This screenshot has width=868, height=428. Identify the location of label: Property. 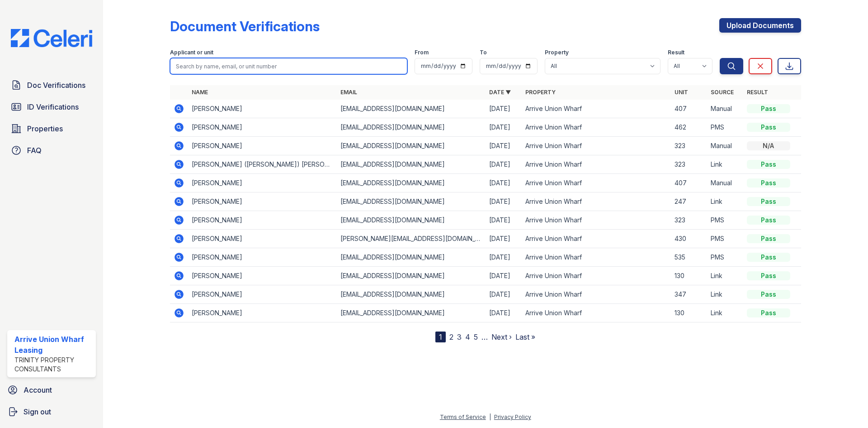
(557, 53).